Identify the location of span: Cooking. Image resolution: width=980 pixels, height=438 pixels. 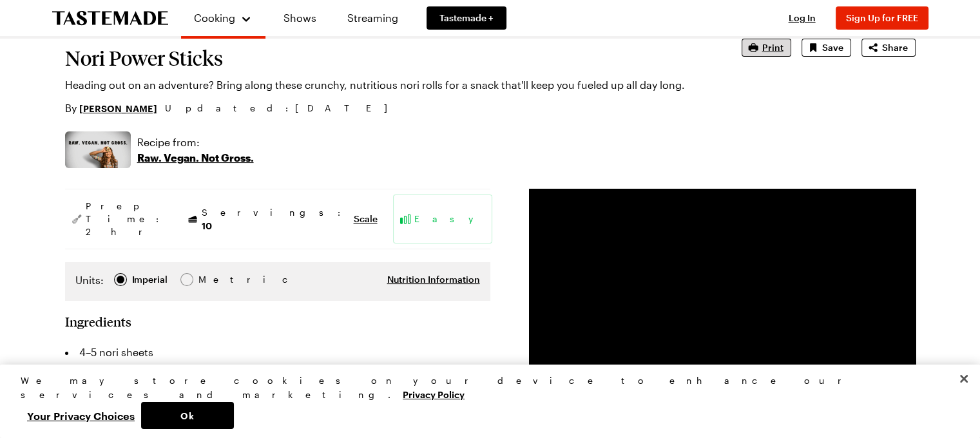
(215, 18).